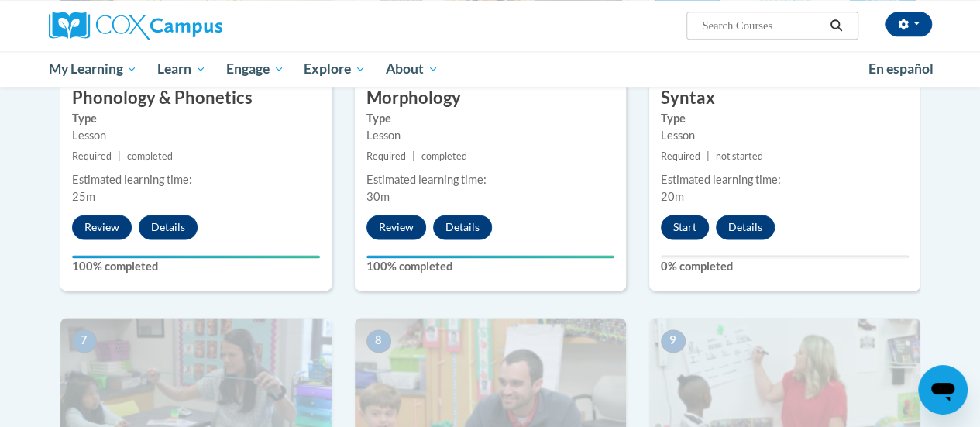 The image size is (980, 427). I want to click on span: 9, so click(674, 341).